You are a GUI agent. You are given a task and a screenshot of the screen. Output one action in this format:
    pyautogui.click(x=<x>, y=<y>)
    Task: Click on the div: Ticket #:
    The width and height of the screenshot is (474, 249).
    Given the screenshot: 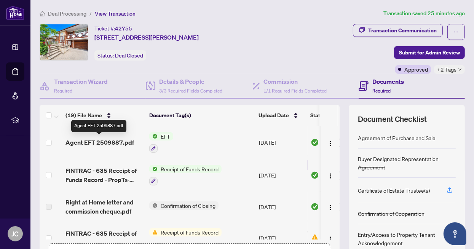 What is the action you would take?
    pyautogui.click(x=113, y=28)
    